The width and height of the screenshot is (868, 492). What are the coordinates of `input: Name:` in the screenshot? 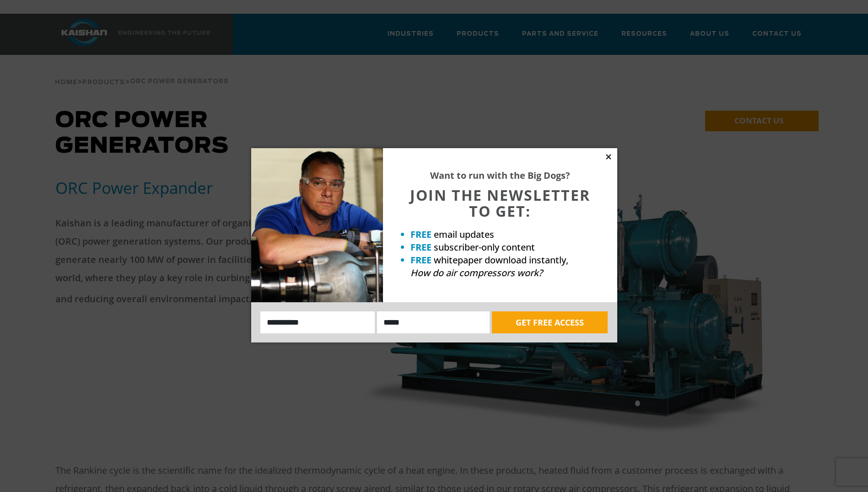 It's located at (317, 323).